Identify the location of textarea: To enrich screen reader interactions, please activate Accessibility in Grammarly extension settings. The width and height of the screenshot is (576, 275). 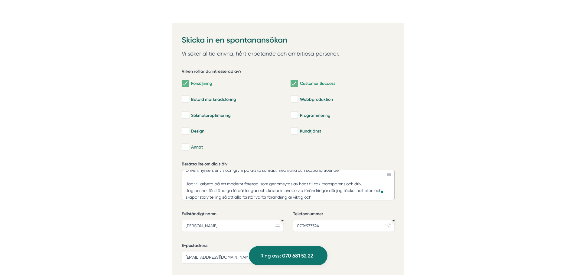
(288, 185).